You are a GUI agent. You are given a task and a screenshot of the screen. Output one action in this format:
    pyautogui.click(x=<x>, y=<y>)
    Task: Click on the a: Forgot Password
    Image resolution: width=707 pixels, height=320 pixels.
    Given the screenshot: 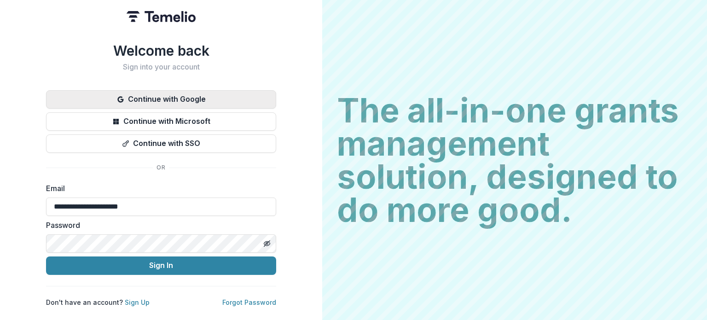 What is the action you would take?
    pyautogui.click(x=249, y=302)
    